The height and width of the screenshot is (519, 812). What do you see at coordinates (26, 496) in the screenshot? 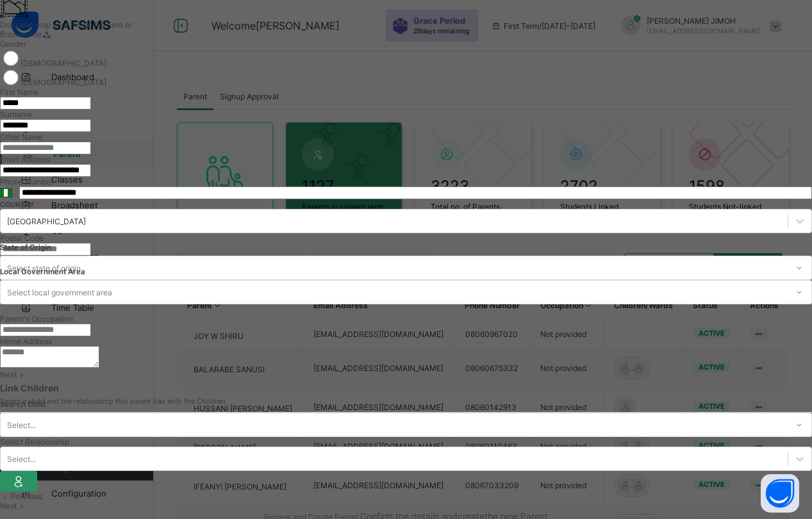
I see `span: Previous` at bounding box center [26, 496].